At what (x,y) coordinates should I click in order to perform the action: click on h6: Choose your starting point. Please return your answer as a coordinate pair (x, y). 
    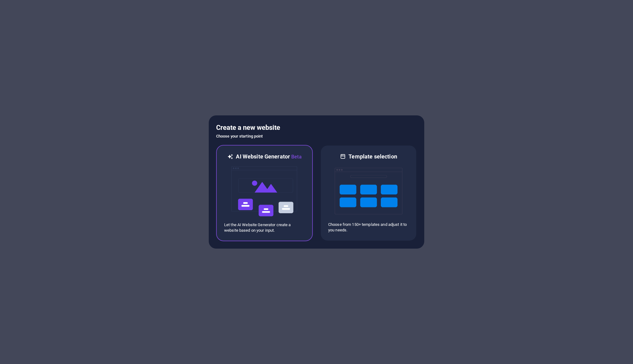
    Looking at the image, I should click on (317, 136).